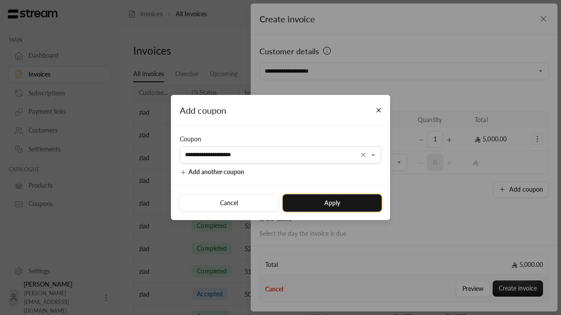 This screenshot has width=561, height=315. I want to click on button: Open, so click(373, 155).